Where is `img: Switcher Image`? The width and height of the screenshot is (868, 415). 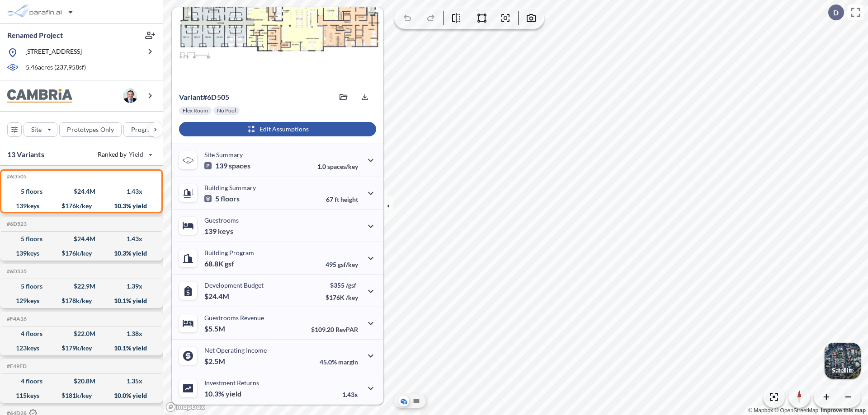 img: Switcher Image is located at coordinates (843, 361).